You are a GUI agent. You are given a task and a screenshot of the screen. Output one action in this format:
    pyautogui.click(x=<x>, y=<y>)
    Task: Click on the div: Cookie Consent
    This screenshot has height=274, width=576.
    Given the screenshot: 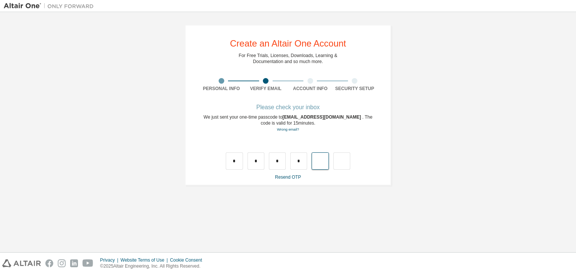 What is the action you would take?
    pyautogui.click(x=188, y=260)
    